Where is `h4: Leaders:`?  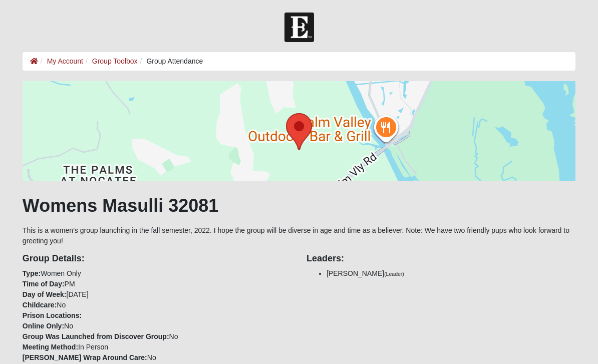 h4: Leaders: is located at coordinates (440, 259).